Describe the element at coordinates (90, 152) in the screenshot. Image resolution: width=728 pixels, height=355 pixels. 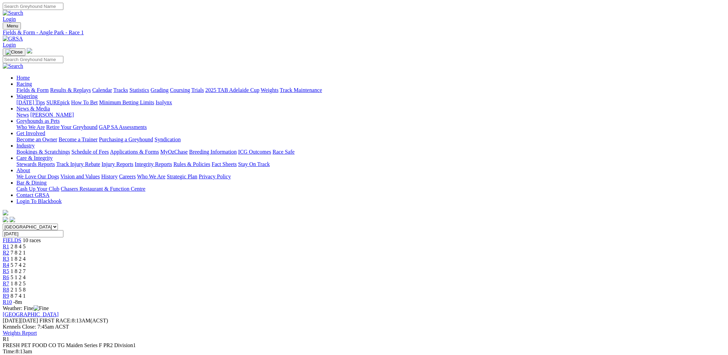
I see `a: Schedule of Fees` at that location.